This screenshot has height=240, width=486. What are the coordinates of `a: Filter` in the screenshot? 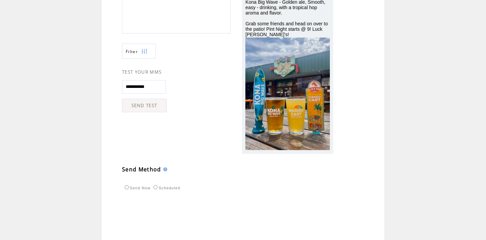 It's located at (139, 51).